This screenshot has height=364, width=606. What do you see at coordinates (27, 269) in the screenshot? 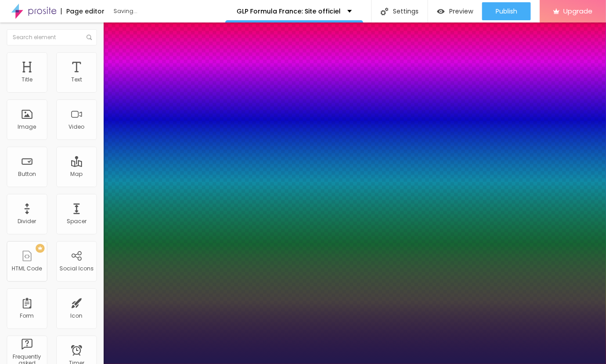
I see `div: HTML Code` at bounding box center [27, 269].